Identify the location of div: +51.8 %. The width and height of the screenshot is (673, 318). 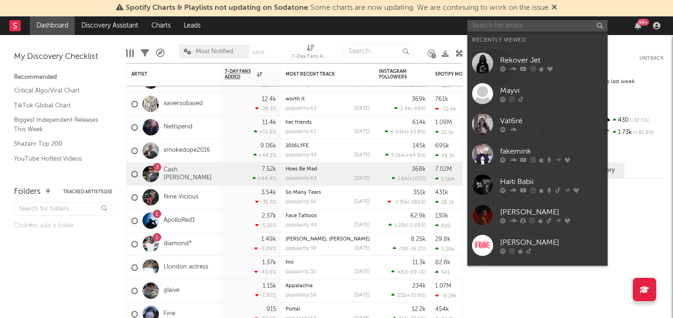
(265, 132).